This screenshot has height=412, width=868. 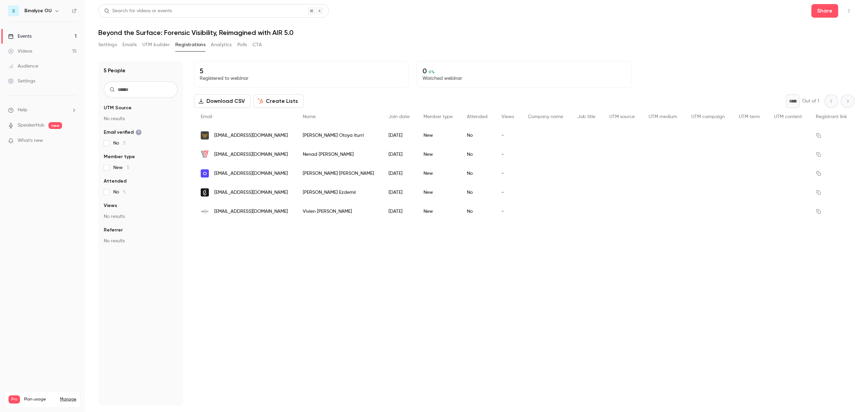 What do you see at coordinates (113, 230) in the screenshot?
I see `span: Referrer` at bounding box center [113, 230].